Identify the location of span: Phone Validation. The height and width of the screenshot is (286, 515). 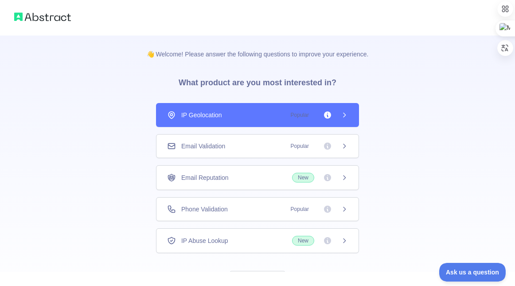
(204, 209).